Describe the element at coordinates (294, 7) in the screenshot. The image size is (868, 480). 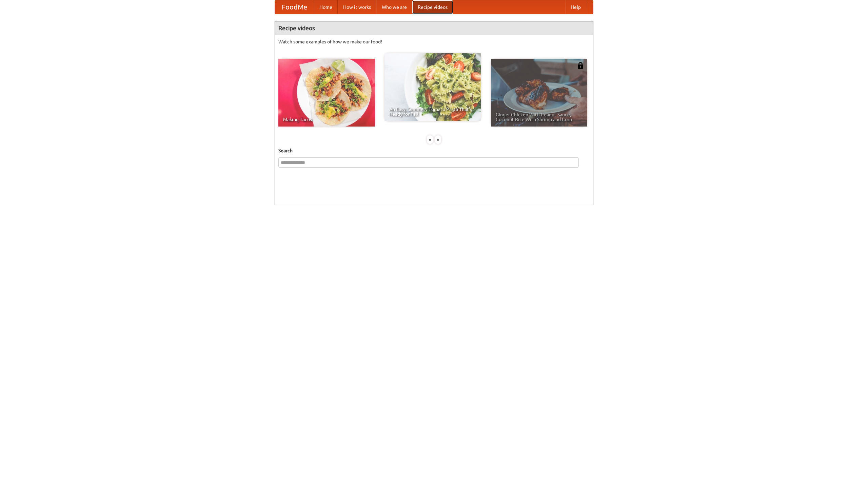
I see `a: FoodMe` at that location.